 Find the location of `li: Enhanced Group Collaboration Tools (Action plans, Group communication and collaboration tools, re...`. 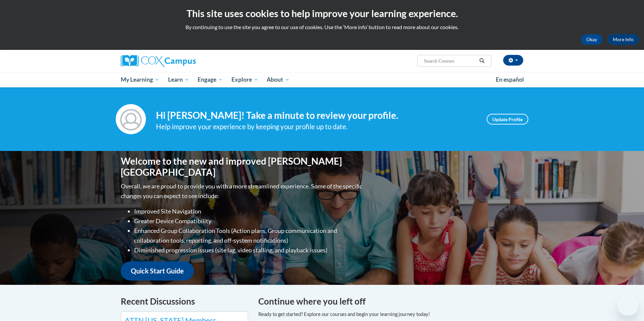

li: Enhanced Group Collaboration Tools (Action plans, Group communication and collaboration tools, re... is located at coordinates (249, 236).